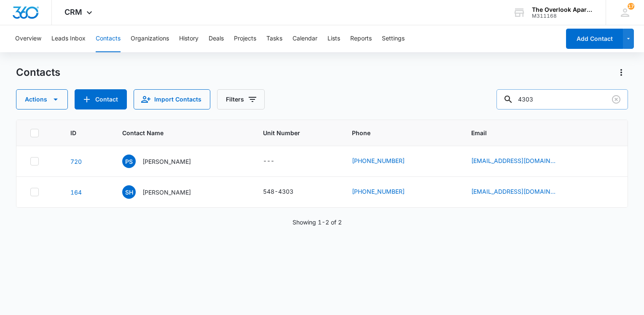  I want to click on span: ID, so click(80, 133).